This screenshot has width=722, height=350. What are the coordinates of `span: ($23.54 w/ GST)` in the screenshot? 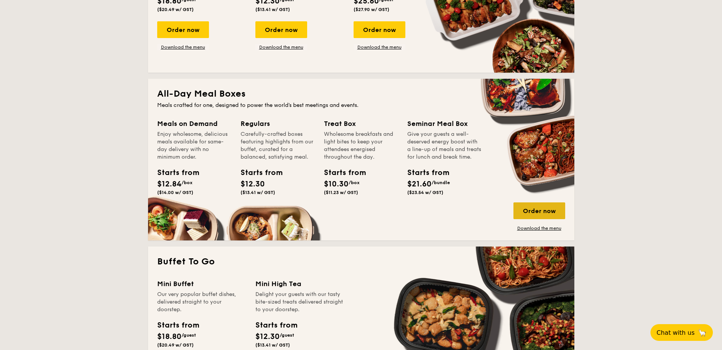 It's located at (425, 193).